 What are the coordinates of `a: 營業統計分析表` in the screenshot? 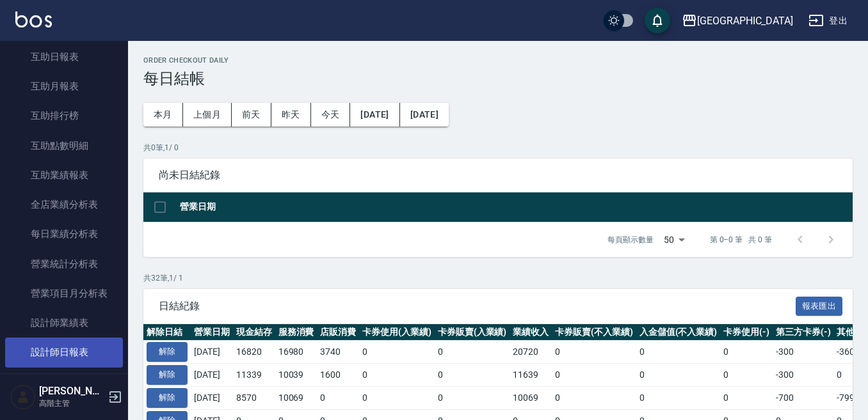 It's located at (64, 264).